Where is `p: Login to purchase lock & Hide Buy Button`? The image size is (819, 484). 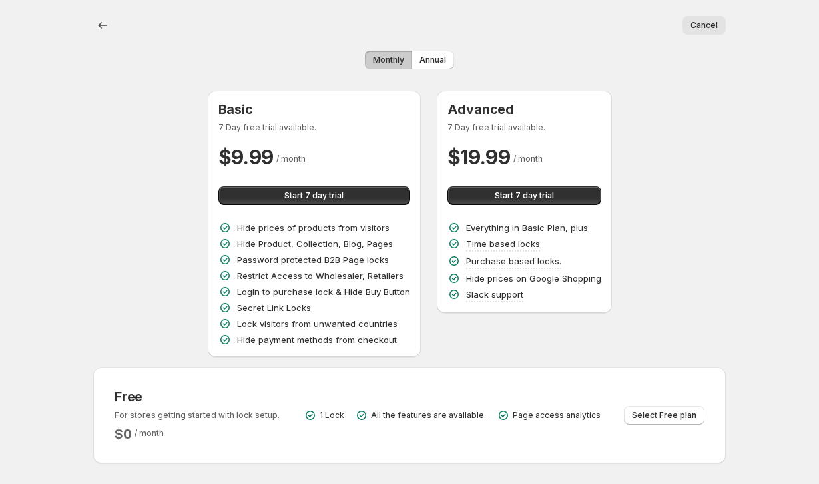 p: Login to purchase lock & Hide Buy Button is located at coordinates (324, 292).